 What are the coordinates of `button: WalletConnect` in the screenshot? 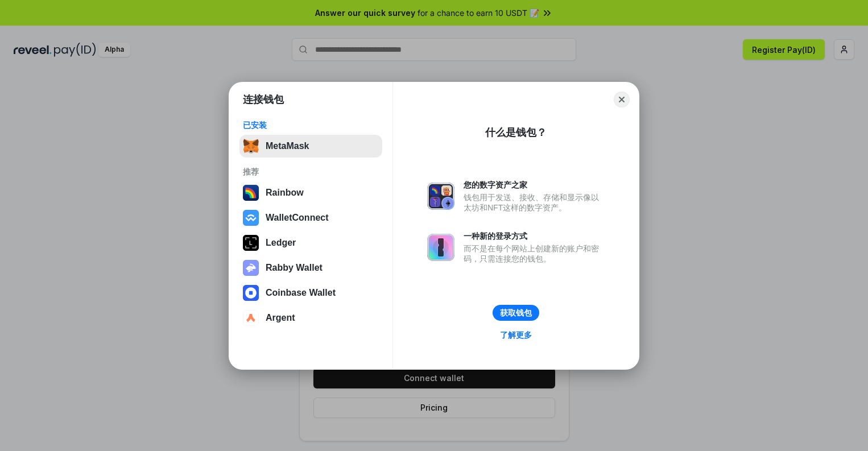 It's located at (311, 218).